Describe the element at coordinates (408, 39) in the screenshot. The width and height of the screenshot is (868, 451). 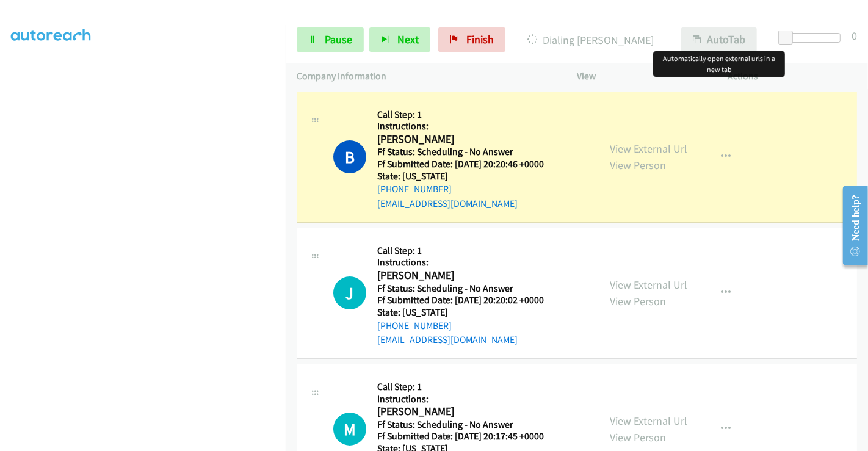
I see `span: Next` at that location.